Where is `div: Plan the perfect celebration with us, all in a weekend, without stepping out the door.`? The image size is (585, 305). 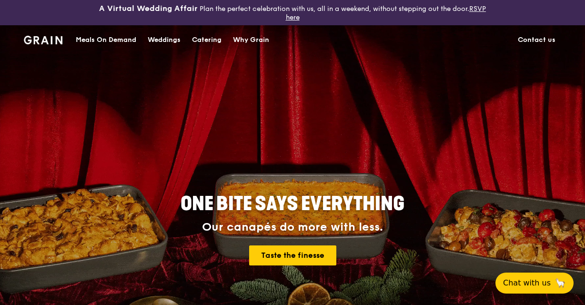
div: Plan the perfect celebration with us, all in a weekend, without stepping out the door. is located at coordinates (292, 12).